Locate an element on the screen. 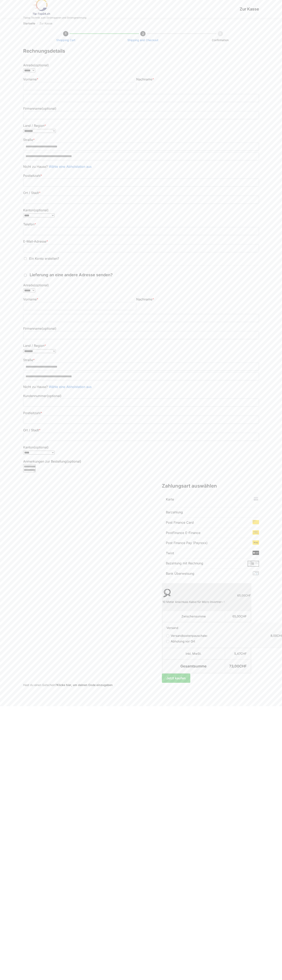 This screenshot has width=282, height=980. label: Barzahlung is located at coordinates (174, 512).